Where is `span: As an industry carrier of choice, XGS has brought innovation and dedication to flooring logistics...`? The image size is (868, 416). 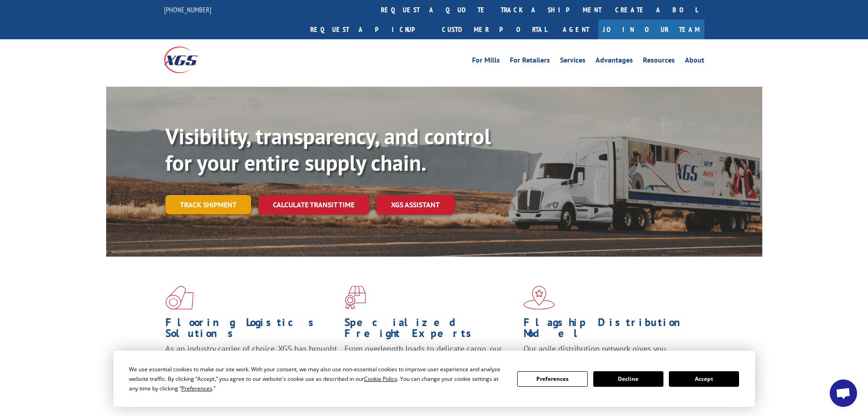 span: As an industry carrier of choice, XGS has brought innovation and dedication to flooring logistics... is located at coordinates (251, 359).